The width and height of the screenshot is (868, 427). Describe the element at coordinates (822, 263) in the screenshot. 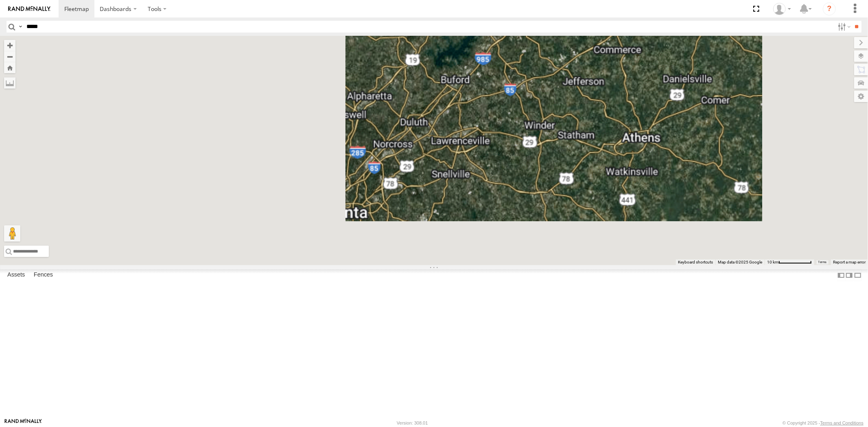

I see `a: Terms (opens in new tab)` at that location.